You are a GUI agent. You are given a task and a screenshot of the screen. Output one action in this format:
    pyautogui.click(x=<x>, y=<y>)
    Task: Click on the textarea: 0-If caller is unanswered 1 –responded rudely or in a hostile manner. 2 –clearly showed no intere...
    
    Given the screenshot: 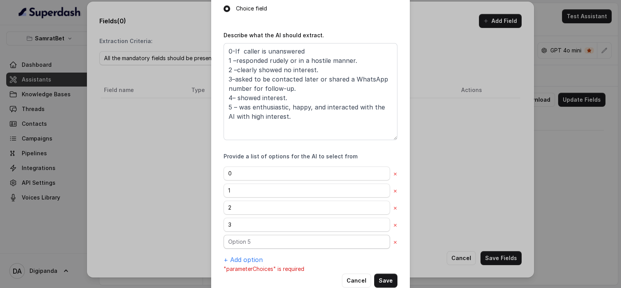 What is the action you would take?
    pyautogui.click(x=311, y=92)
    